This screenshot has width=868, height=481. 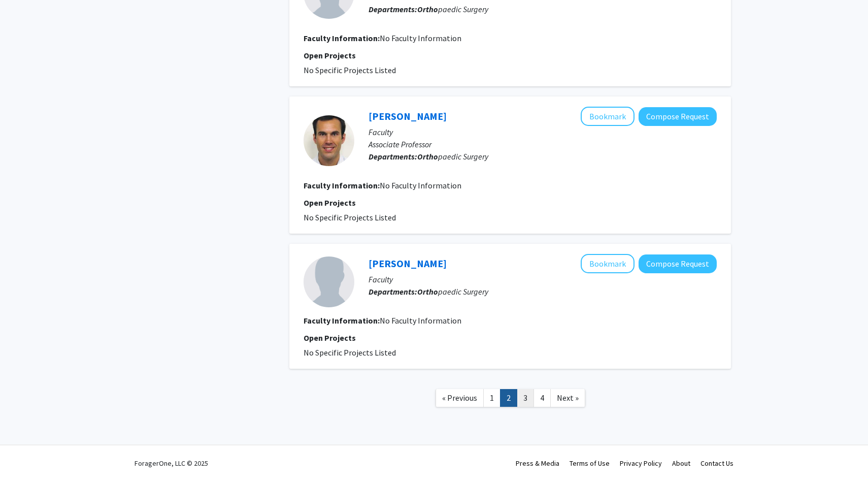 What do you see at coordinates (640, 463) in the screenshot?
I see `a: Privacy Policy` at bounding box center [640, 463].